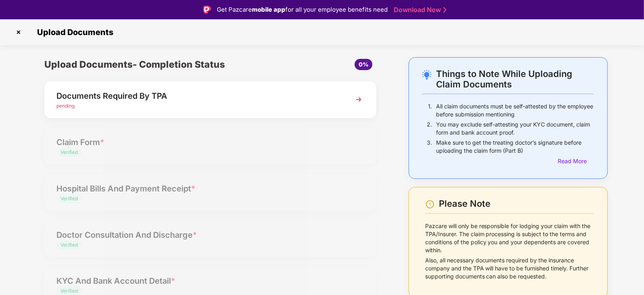  I want to click on p: Pazcare will only be responsible for lodging your claim with the TPA/Insurer. The claim processin..., so click(510, 238).